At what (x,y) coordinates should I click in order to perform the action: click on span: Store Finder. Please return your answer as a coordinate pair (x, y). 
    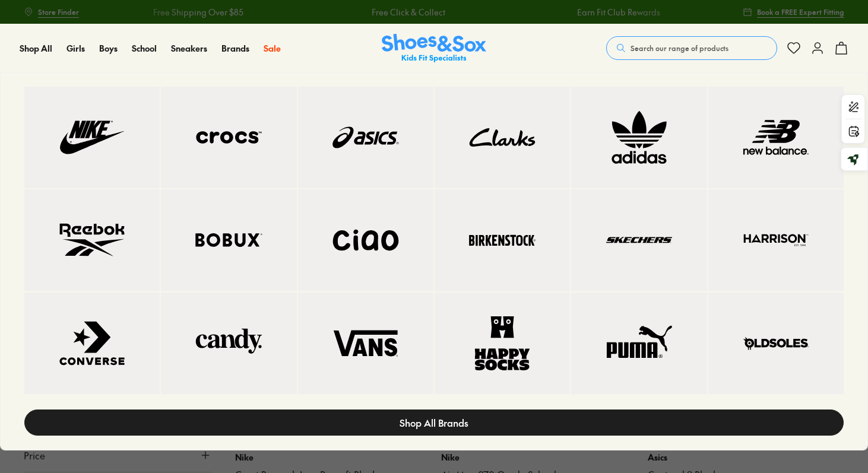
    Looking at the image, I should click on (58, 12).